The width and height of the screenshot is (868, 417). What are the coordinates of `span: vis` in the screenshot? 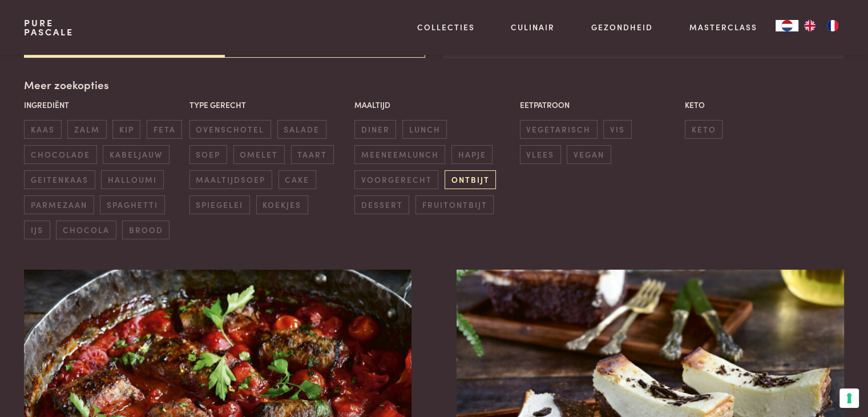 It's located at (617, 129).